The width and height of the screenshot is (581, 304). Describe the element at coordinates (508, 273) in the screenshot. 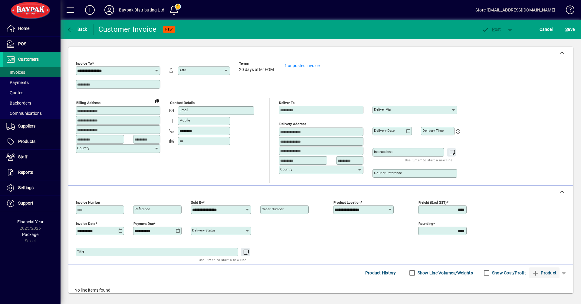

I see `label: Show Cost/Profit` at that location.